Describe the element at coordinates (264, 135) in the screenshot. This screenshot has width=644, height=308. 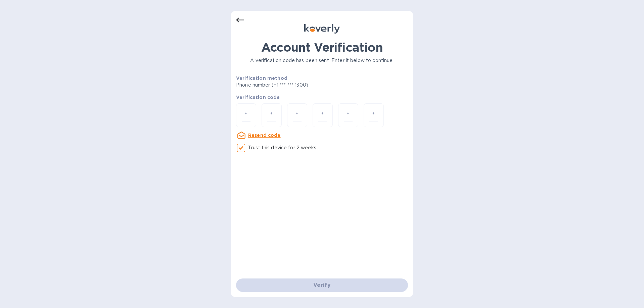
I see `u: Resend code` at that location.